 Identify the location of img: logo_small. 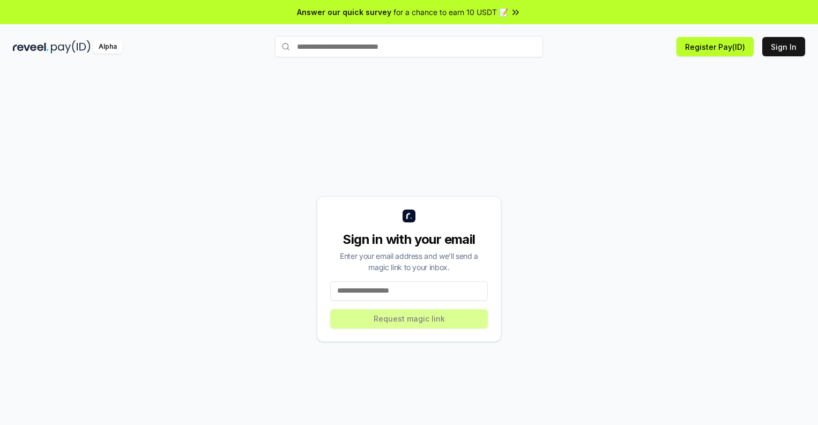
(409, 216).